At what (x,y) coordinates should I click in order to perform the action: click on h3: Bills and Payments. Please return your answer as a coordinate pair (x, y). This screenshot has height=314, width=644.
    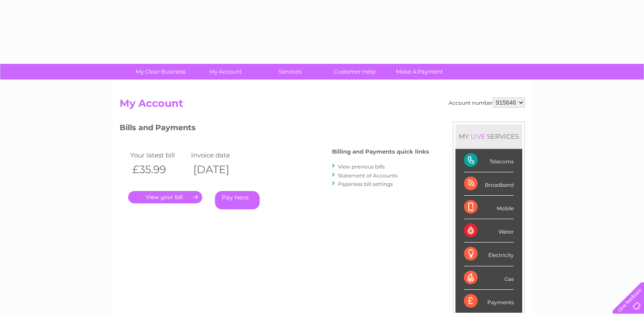
    Looking at the image, I should click on (274, 129).